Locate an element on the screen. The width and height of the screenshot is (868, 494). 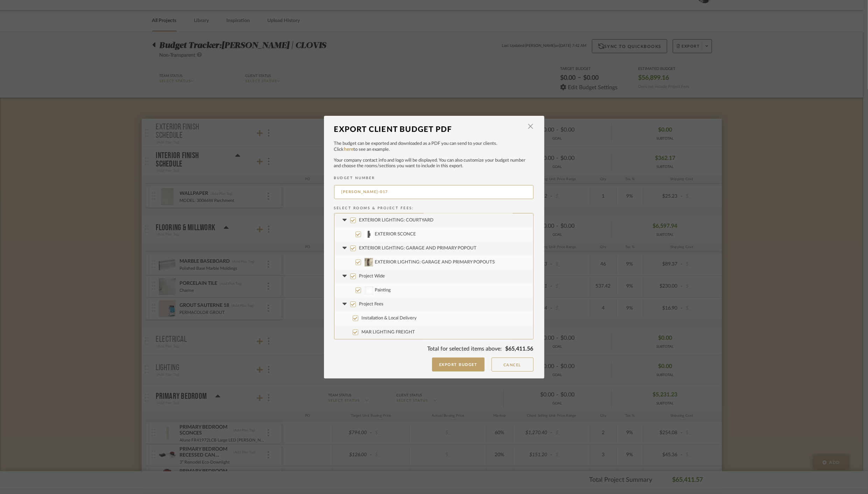
span: EXTERIOR LIGHTING: GARAGE AND PRIMARY POPOUT is located at coordinates (418, 248).